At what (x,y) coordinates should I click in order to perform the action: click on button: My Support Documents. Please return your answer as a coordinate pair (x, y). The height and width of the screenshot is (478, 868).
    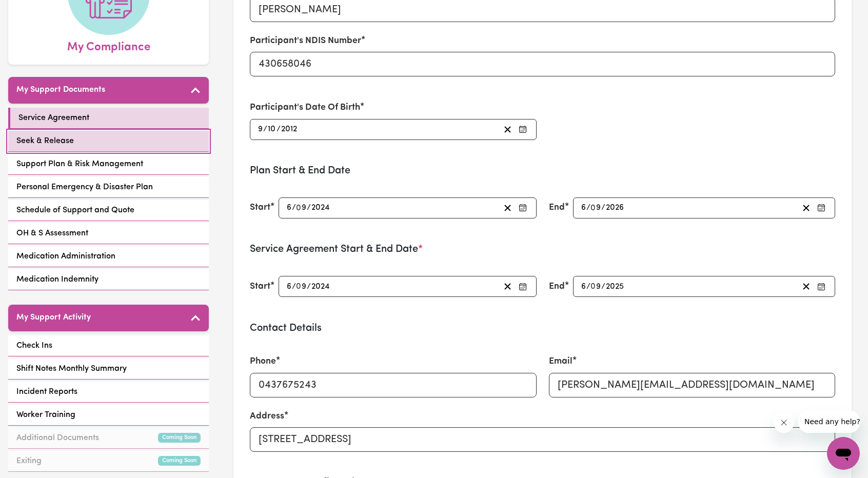
    Looking at the image, I should click on (108, 90).